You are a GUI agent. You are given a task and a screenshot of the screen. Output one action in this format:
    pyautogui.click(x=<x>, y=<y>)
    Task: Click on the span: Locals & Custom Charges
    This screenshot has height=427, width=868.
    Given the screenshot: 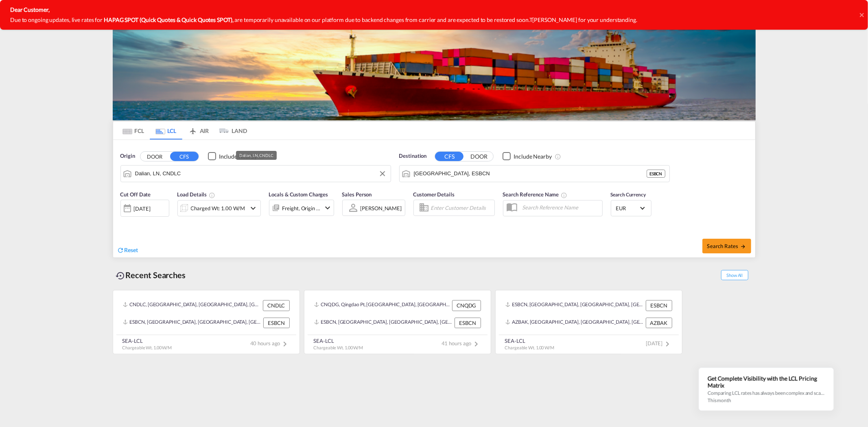 What is the action you would take?
    pyautogui.click(x=299, y=195)
    